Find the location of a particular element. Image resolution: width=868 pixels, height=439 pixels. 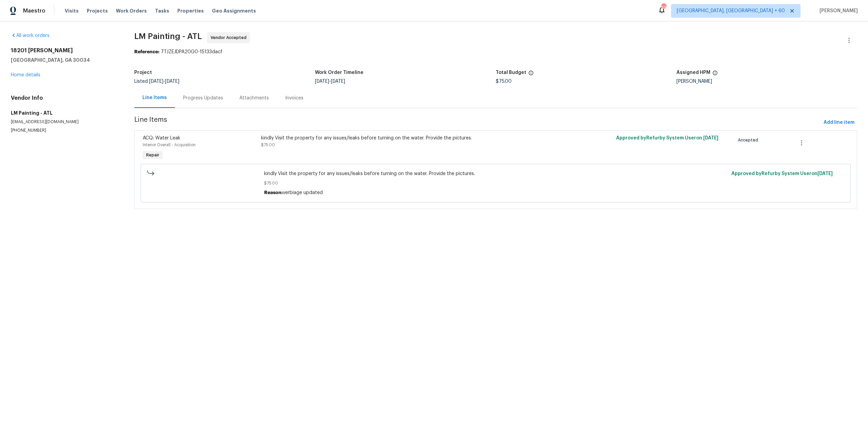

span: Maestro is located at coordinates (34, 11).